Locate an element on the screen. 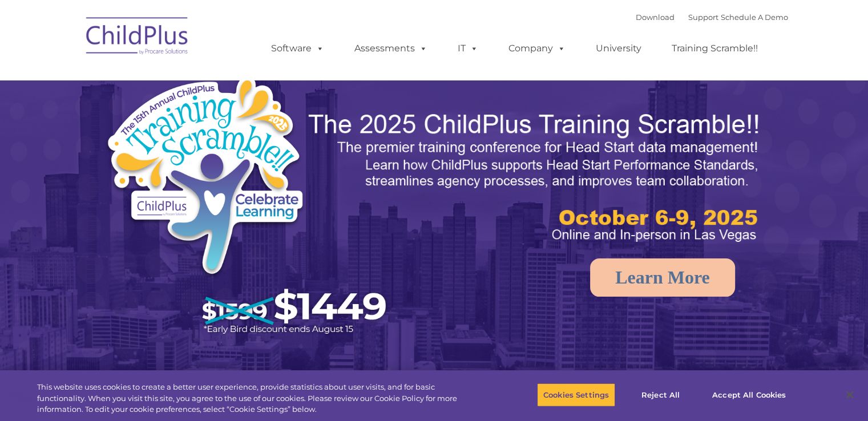  a: Software is located at coordinates (297, 48).